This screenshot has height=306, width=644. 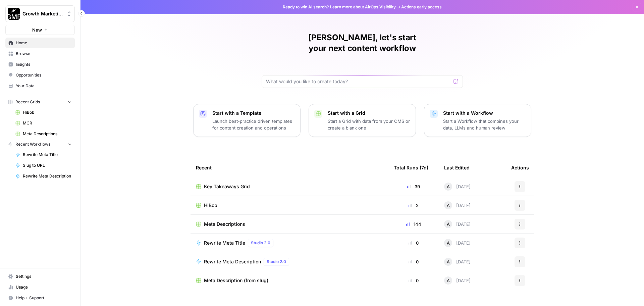 I want to click on a: Settings, so click(x=40, y=276).